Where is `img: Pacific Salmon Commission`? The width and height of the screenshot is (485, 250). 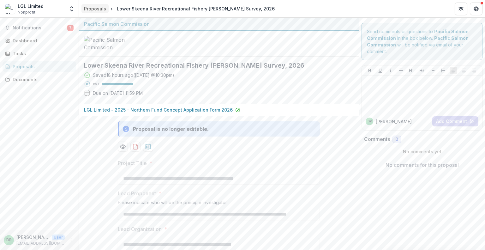
img: Pacific Salmon Commission is located at coordinates (116, 44).